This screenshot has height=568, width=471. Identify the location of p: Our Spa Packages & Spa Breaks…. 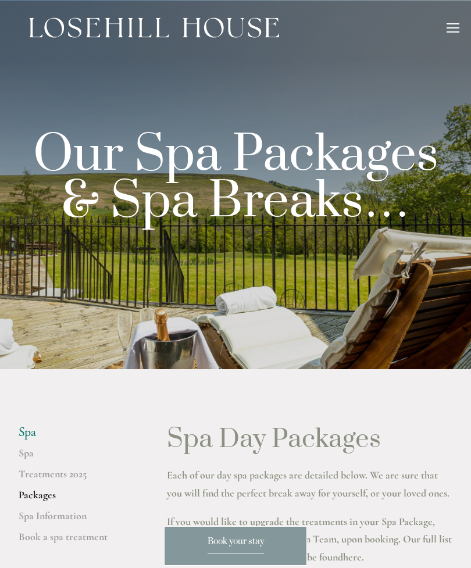
(236, 179).